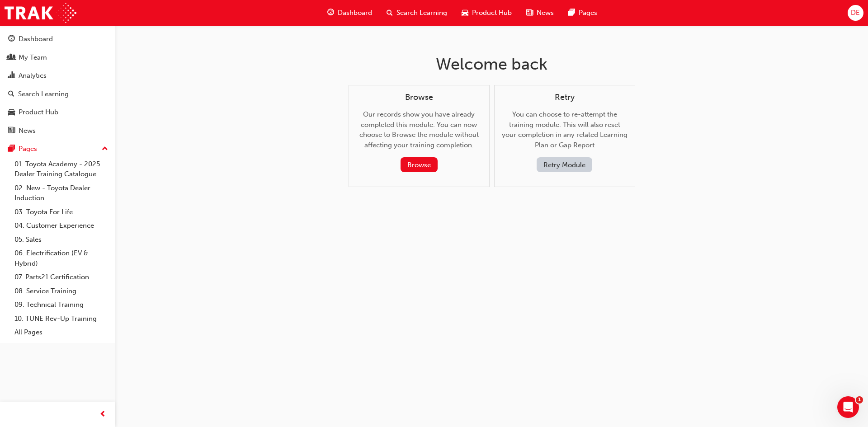 The width and height of the screenshot is (868, 427). I want to click on a: guage-iconDashboard, so click(350, 13).